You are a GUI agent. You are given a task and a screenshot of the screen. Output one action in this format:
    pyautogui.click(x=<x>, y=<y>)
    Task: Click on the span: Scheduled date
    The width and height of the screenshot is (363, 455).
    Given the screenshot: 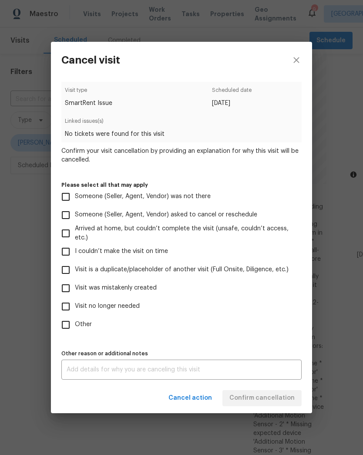 What is the action you would take?
    pyautogui.click(x=232, y=92)
    